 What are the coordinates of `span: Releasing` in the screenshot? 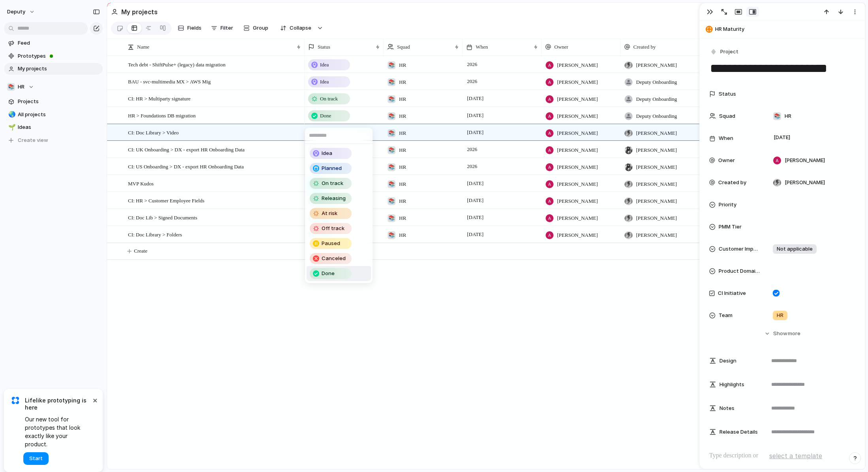 It's located at (333, 198).